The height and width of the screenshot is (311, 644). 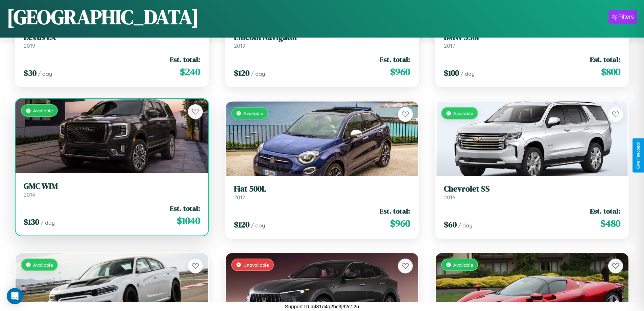 What do you see at coordinates (532, 192) in the screenshot?
I see `a: Chevrolet SS2016` at bounding box center [532, 192].